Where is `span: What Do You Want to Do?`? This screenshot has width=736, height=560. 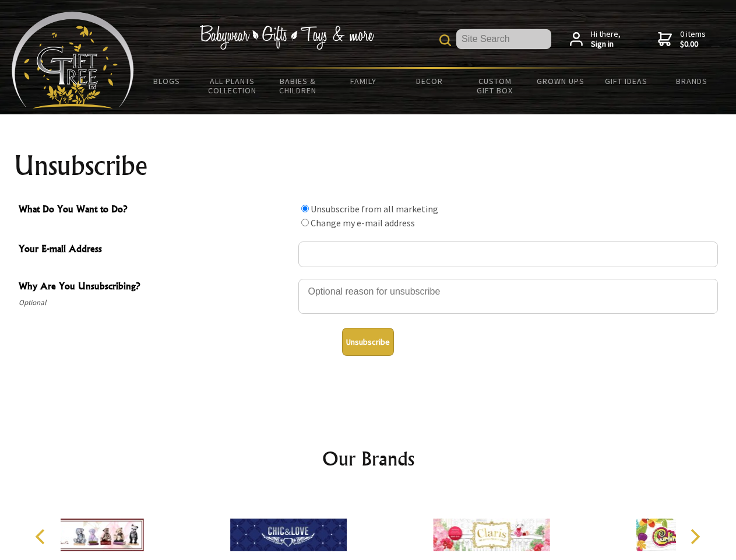
span: What Do You Want to Do? is located at coordinates (156, 210).